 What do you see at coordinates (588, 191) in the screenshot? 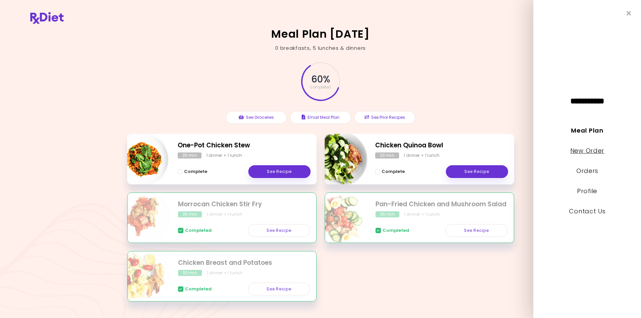
I see `a: Profile` at bounding box center [588, 191].